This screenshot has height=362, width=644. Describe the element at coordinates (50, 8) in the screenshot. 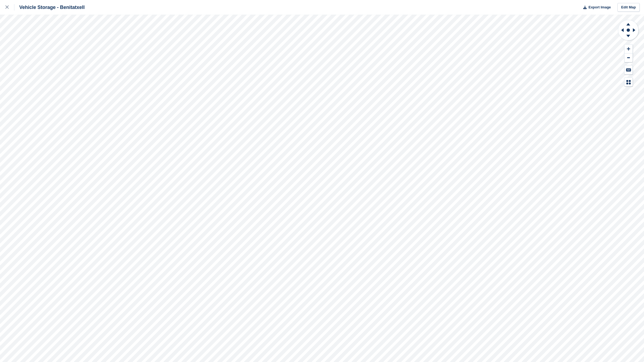

I see `div: Vehicle Storage - Benitatxell` at that location.